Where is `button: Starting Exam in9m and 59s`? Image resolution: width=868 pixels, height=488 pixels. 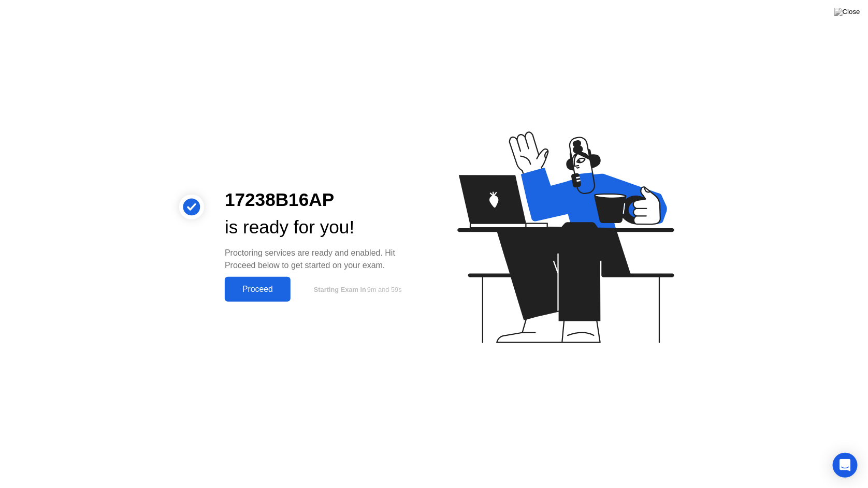 button: Starting Exam in9m and 59s is located at coordinates (356, 290).